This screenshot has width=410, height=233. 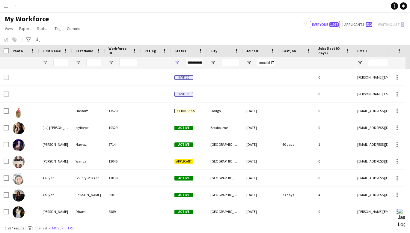 I want to click on div: 11839, so click(x=123, y=178).